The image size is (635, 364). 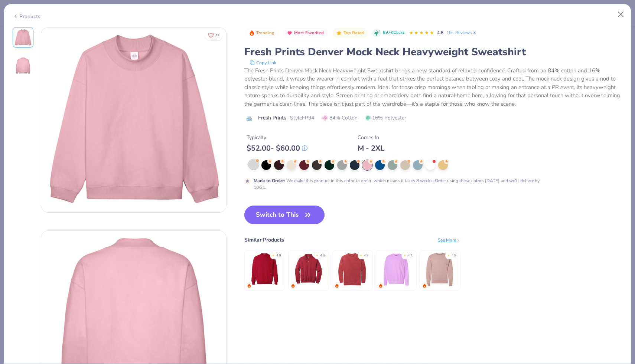 What do you see at coordinates (272, 117) in the screenshot?
I see `span: Fresh Prints` at bounding box center [272, 117].